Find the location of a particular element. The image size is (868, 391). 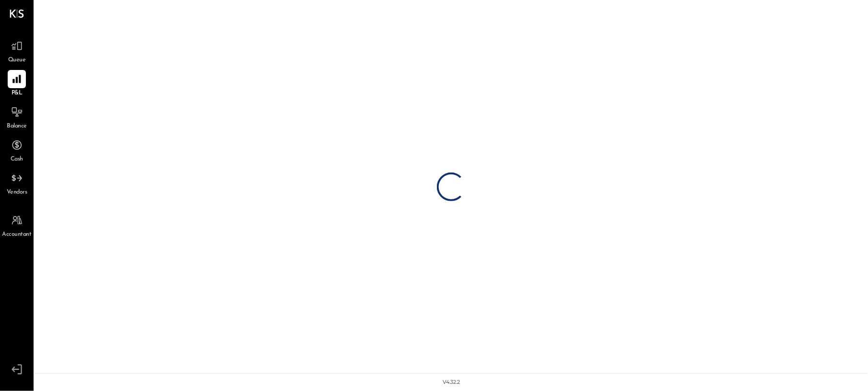

a: Accountant is located at coordinates (17, 225).